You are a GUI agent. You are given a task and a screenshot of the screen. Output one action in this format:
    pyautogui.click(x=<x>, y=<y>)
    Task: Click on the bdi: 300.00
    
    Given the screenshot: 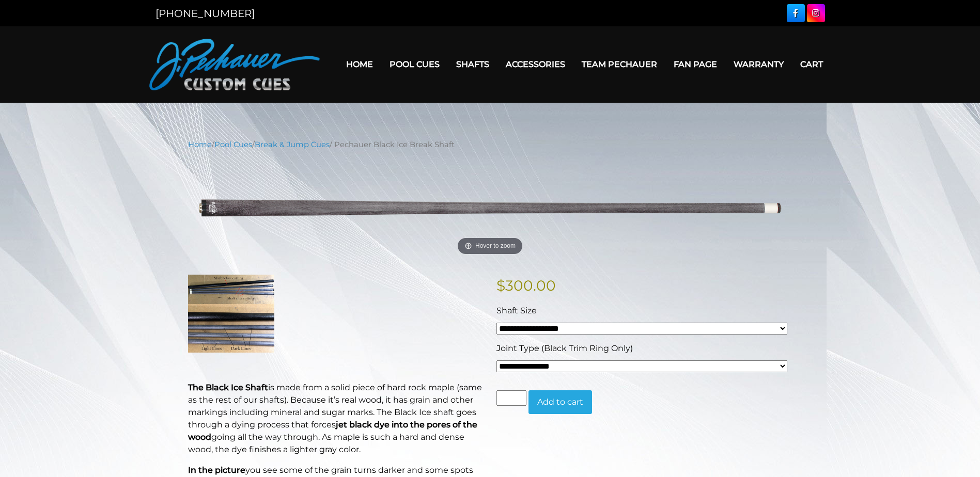 What is the action you would take?
    pyautogui.click(x=526, y=286)
    